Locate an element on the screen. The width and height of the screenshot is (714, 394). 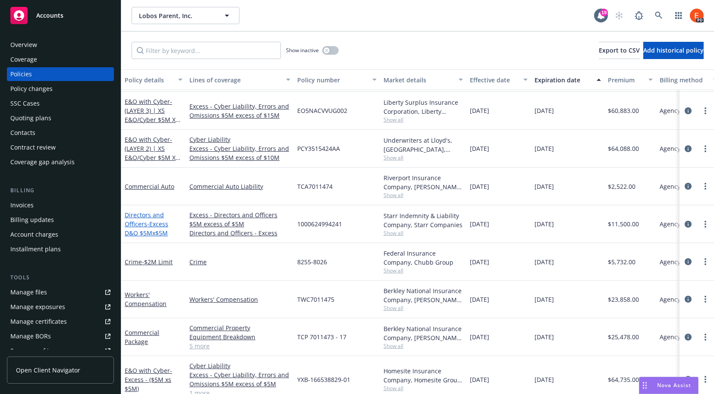
div: Invoices is located at coordinates (22, 205).